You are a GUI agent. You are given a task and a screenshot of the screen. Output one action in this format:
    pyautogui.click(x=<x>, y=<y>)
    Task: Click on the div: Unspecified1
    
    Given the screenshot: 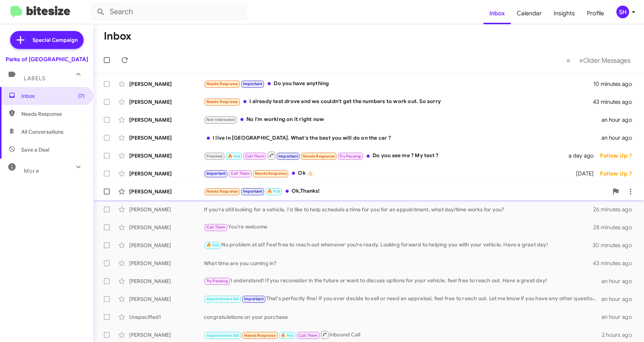 What is the action you would take?
    pyautogui.click(x=167, y=317)
    